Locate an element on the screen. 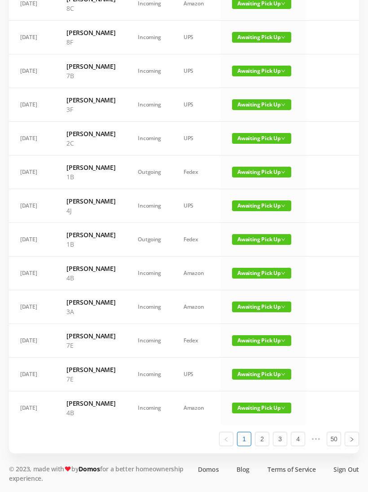  p: 4B is located at coordinates (91, 278).